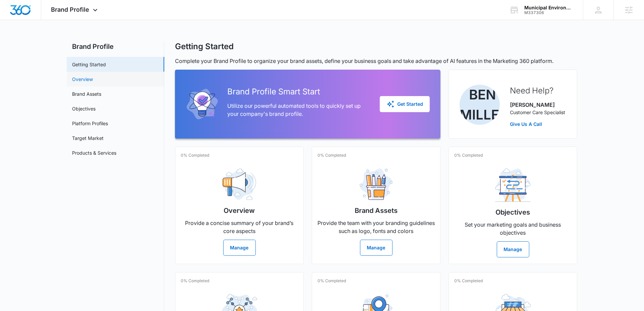  I want to click on a: Objectives, so click(84, 108).